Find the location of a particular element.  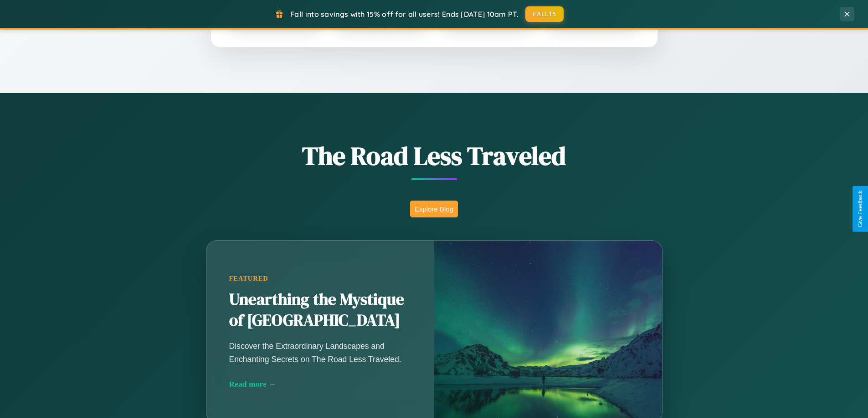

p: Discover the Extraordinary Landscapes and Enchanting Secrets on The Road Less Traveled. is located at coordinates (320, 353).